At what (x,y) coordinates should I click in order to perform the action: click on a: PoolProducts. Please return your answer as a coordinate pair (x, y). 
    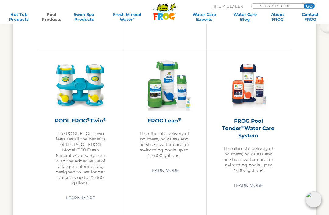
    Looking at the image, I should click on (51, 17).